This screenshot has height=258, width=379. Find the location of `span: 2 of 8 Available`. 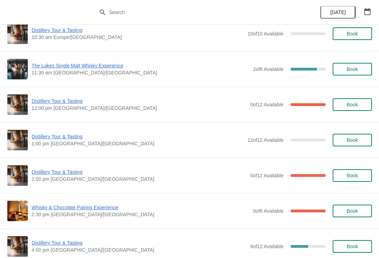

span: 2 of 8 Available is located at coordinates (268, 69).